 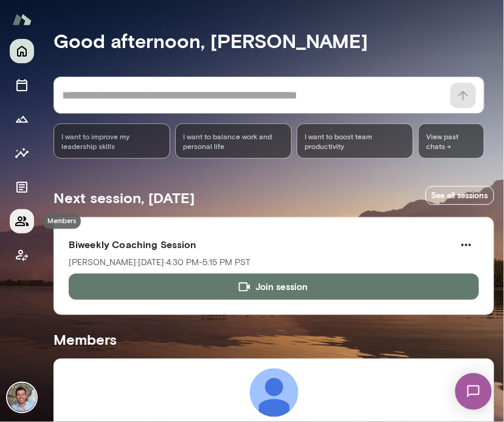 I want to click on span: View past chats ->, so click(x=451, y=141).